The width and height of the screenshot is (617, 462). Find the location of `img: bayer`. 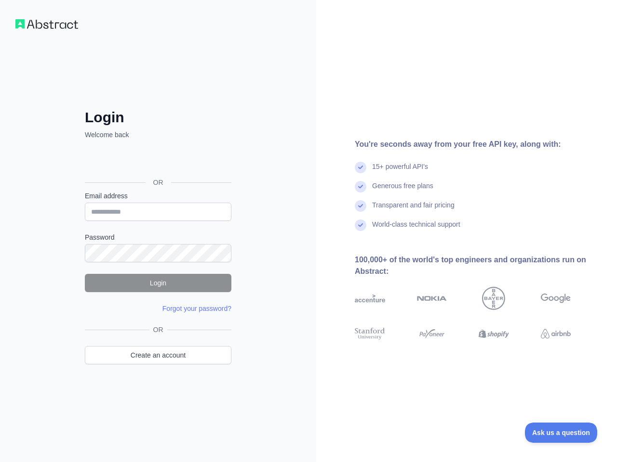

img: bayer is located at coordinates (493, 299).